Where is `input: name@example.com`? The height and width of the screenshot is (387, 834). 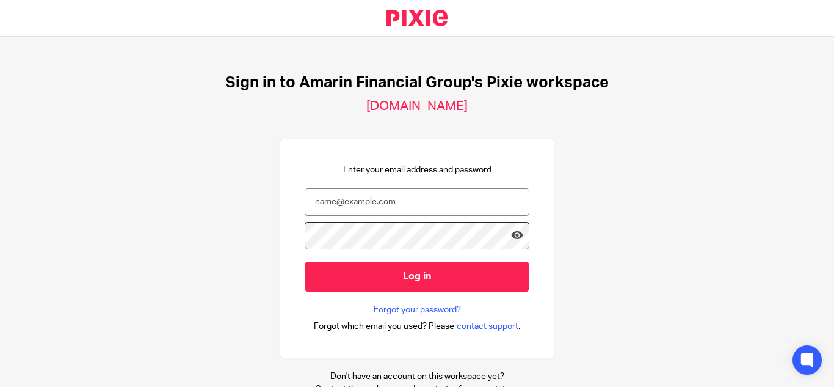
input: name@example.com is located at coordinates (417, 202).